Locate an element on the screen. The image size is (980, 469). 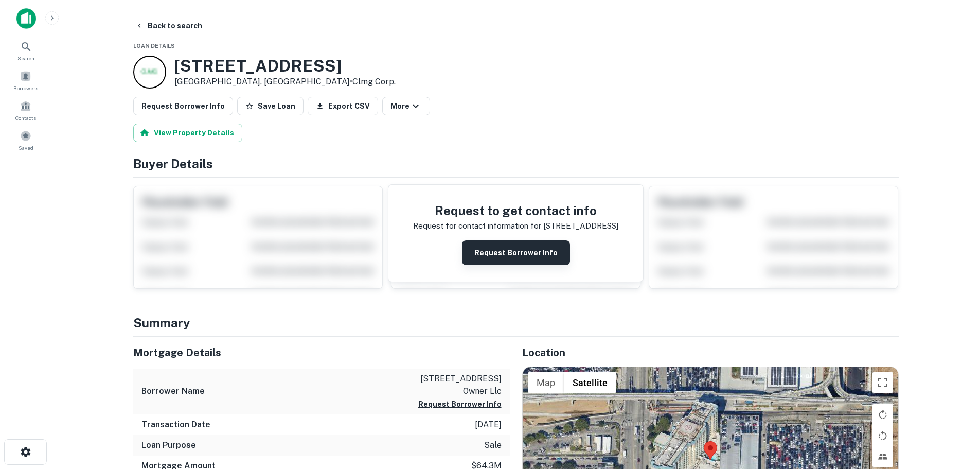
span: Contacts is located at coordinates (26, 118).